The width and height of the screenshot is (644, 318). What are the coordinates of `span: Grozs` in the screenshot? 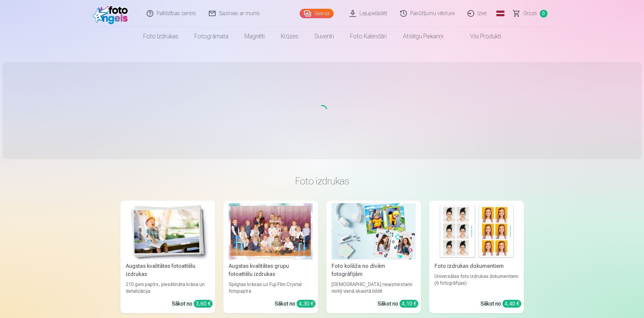 It's located at (530, 13).